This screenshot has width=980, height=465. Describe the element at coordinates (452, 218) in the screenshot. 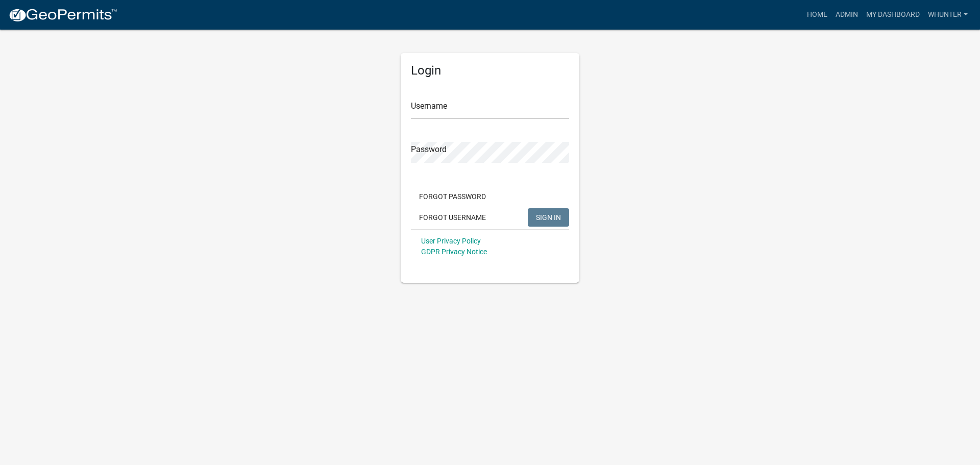

I see `button: Forgot Username` at that location.